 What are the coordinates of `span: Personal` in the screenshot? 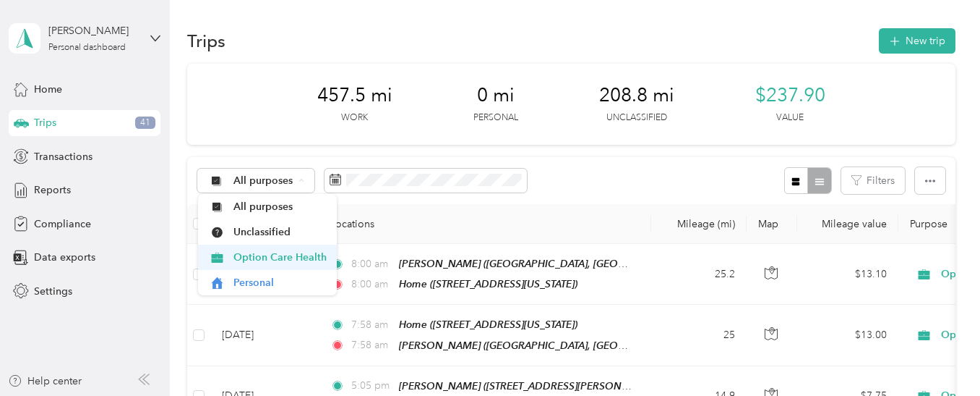 It's located at (280, 282).